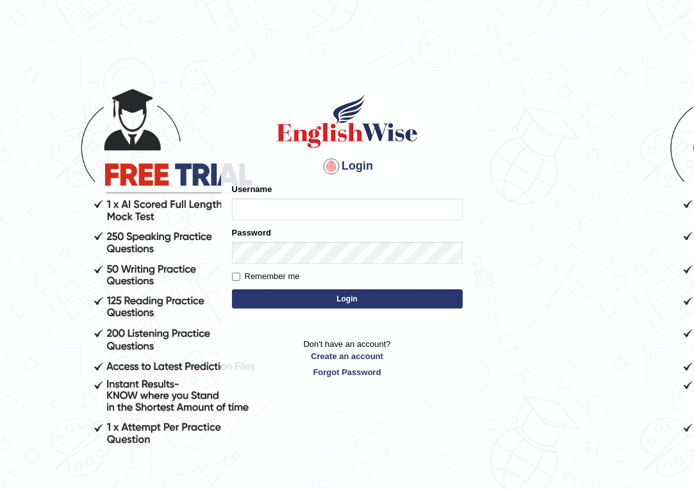 This screenshot has height=489, width=694. I want to click on a: Create an account, so click(347, 356).